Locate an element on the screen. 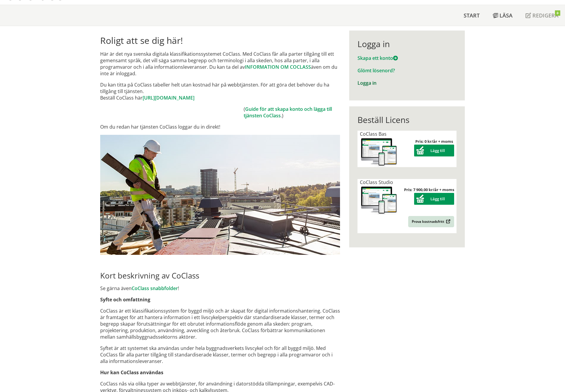 The image size is (565, 392). span: CoClass Bas is located at coordinates (373, 134).